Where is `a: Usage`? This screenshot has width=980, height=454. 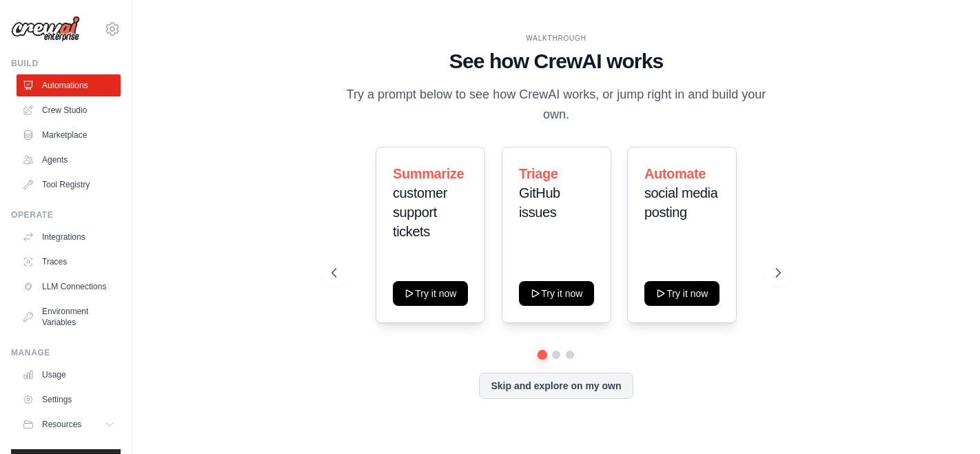 a: Usage is located at coordinates (68, 375).